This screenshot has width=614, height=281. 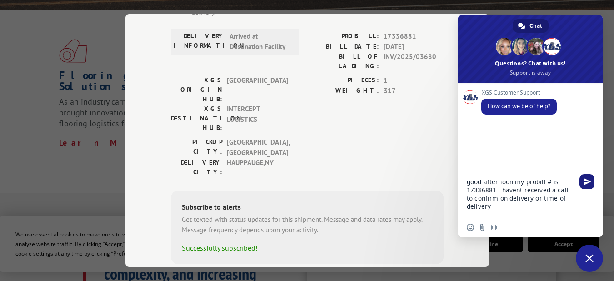 What do you see at coordinates (343, 90) in the screenshot?
I see `label: WEIGHT:` at bounding box center [343, 90].